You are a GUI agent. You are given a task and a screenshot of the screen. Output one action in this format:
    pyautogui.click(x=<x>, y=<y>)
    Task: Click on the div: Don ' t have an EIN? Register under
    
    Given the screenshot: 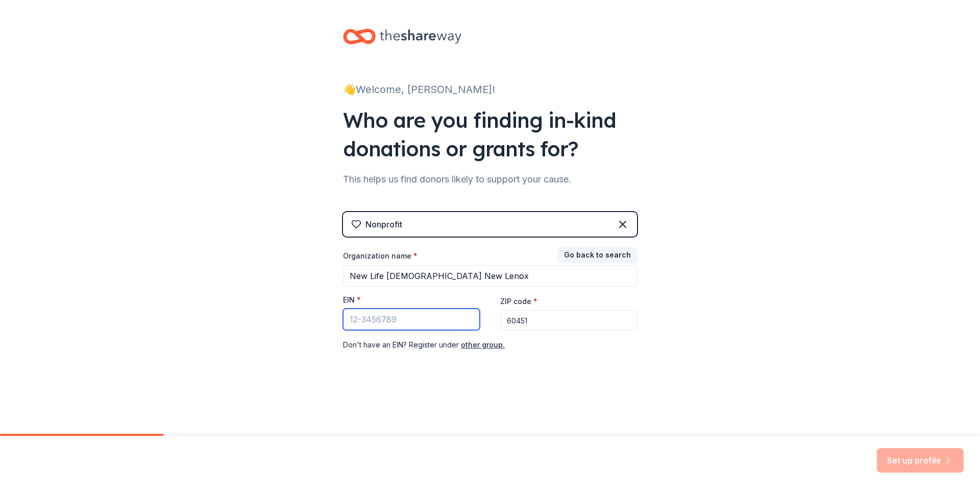 What is the action you would take?
    pyautogui.click(x=490, y=345)
    